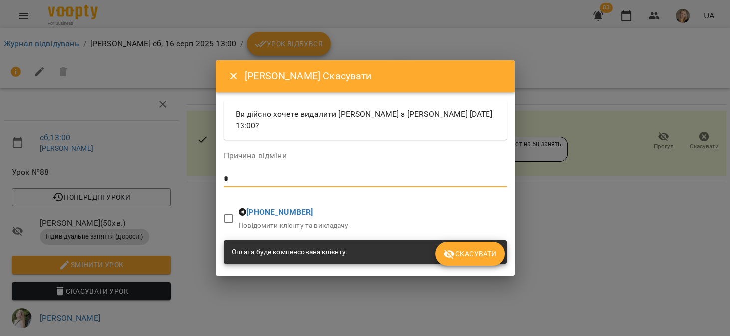 The height and width of the screenshot is (336, 730). Describe the element at coordinates (234, 76) in the screenshot. I see `button: Close` at that location.